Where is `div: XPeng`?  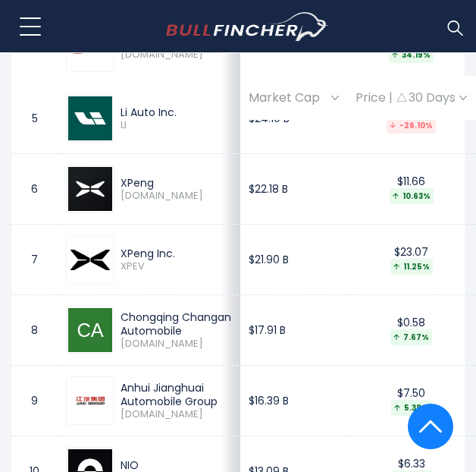 div: XPeng is located at coordinates (176, 183).